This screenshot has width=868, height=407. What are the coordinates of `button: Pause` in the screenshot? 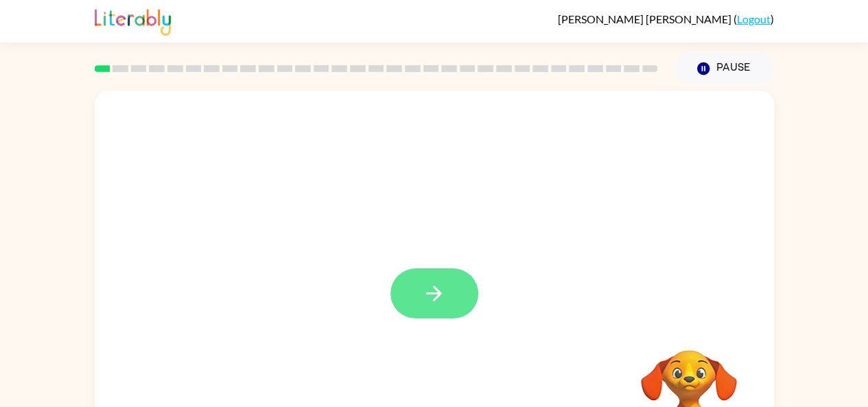 It's located at (724, 68).